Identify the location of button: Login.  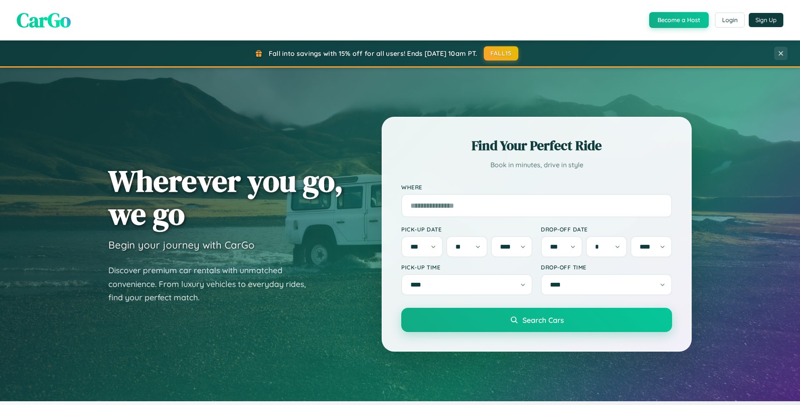
(730, 20).